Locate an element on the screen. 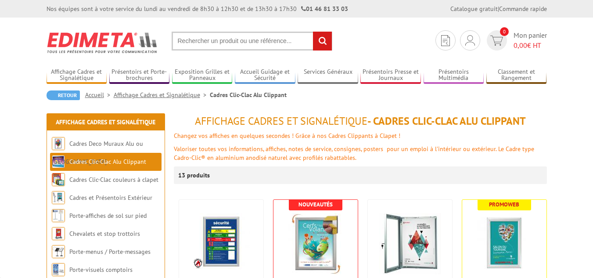 This screenshot has width=593, height=278. img: Cadres Eco Clic-Clac pour l'intérieur - <strong>Adhésif</strong> formats A4 - A3 is located at coordinates (316, 244).